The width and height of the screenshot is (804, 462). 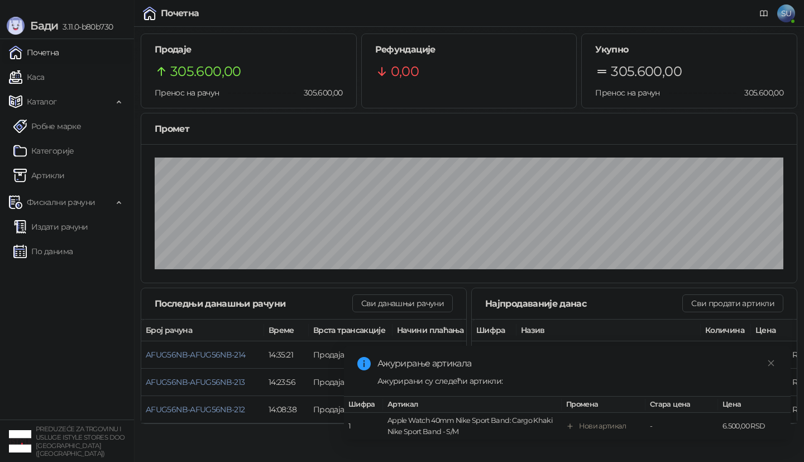 What do you see at coordinates (20, 441) in the screenshot?
I see `img: 64x64-companyLogo-77b92cf4-9946-4f36-9751-bf7bb5fd2c7d.png` at bounding box center [20, 441].